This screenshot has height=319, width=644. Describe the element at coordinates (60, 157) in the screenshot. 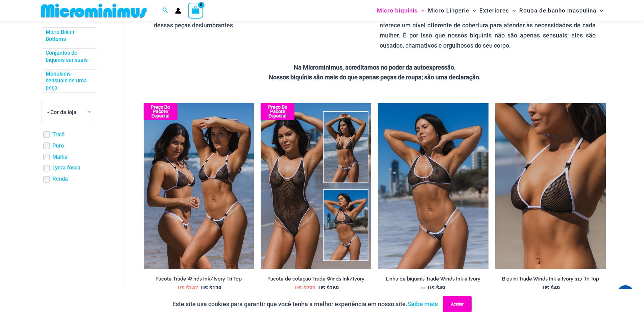

I see `a: Malha` at that location.